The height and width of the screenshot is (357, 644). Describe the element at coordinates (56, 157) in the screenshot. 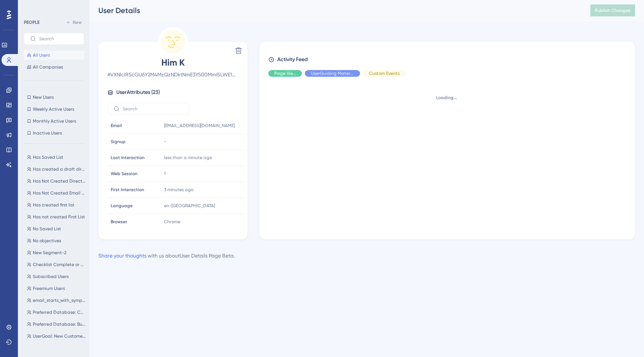

I see `button: Has Saved List` at that location.